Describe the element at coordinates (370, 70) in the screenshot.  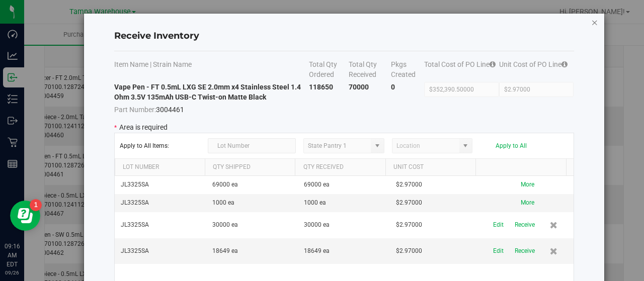
I see `th: Total Qty Received` at that location.